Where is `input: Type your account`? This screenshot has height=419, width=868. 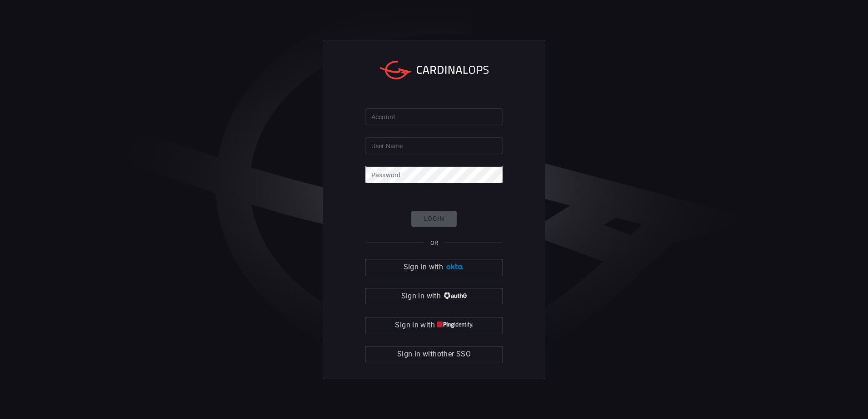 input: Type your account is located at coordinates (434, 116).